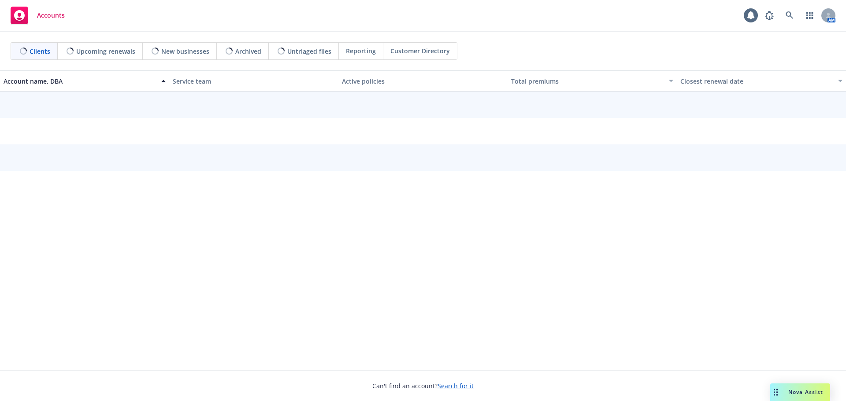 This screenshot has height=401, width=846. What do you see at coordinates (420, 51) in the screenshot?
I see `span: Customer Directory` at bounding box center [420, 51].